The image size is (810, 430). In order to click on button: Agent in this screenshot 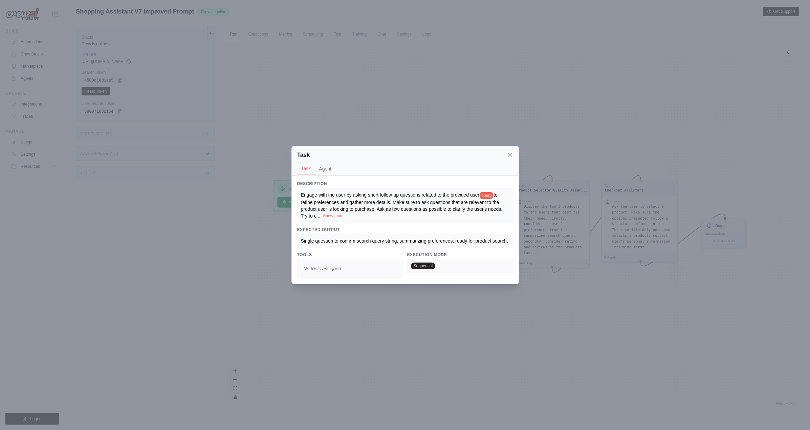, I will do `click(325, 169)`.